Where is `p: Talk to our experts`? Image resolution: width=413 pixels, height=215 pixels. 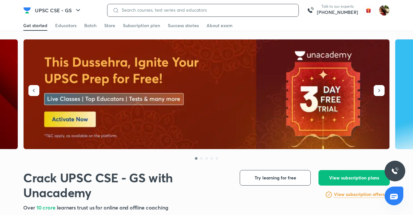 p: Talk to our experts is located at coordinates (338, 6).